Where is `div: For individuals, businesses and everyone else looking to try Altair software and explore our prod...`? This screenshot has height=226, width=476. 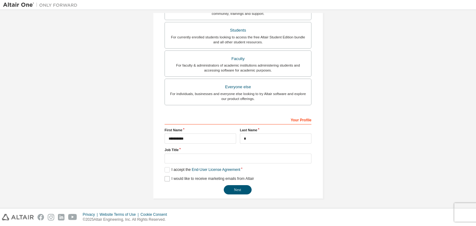
div: For individuals, businesses and everyone else looking to try Altair software and explore our prod... is located at coordinates (238, 96).